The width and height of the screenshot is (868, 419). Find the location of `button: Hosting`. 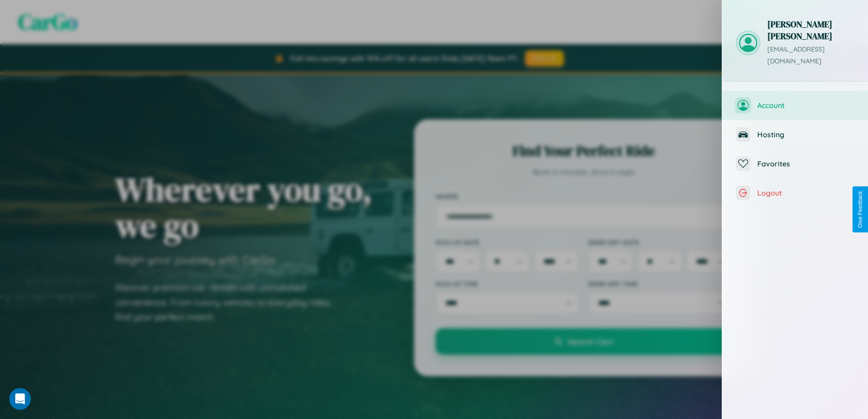

button: Hosting is located at coordinates (795, 135).